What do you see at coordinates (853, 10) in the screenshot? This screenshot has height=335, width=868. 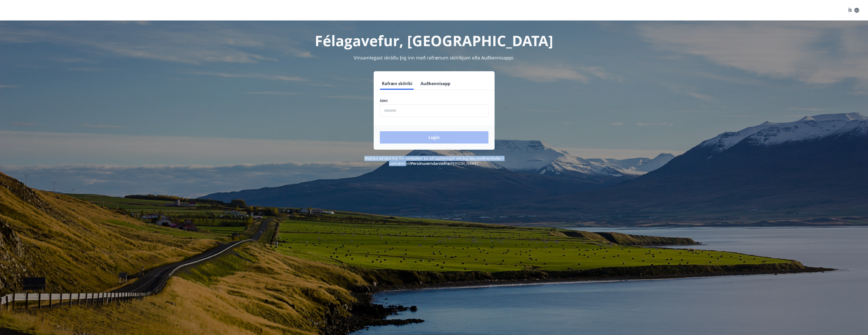 I see `button: ÍS` at bounding box center [853, 10].